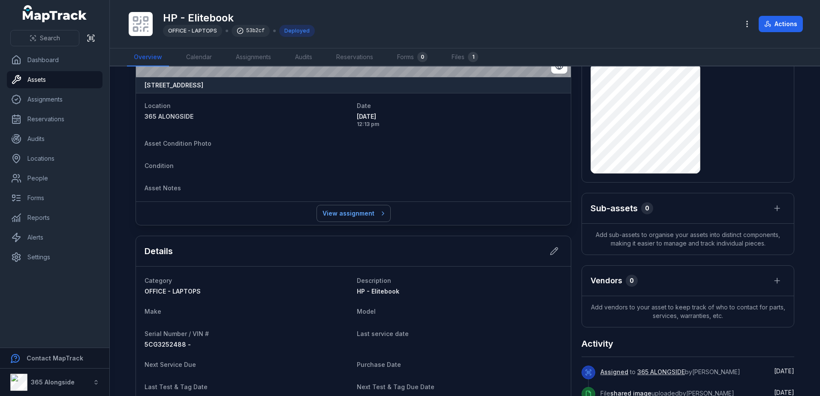 The image size is (820, 396). Describe the element at coordinates (781, 24) in the screenshot. I see `button: Actions` at that location.